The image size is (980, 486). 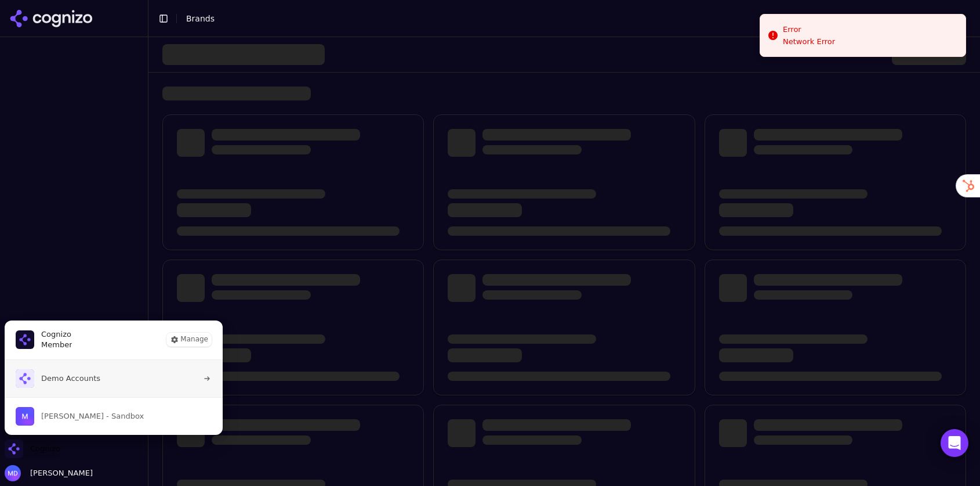 What do you see at coordinates (955, 443) in the screenshot?
I see `div: Open Intercom Messenger` at bounding box center [955, 443].